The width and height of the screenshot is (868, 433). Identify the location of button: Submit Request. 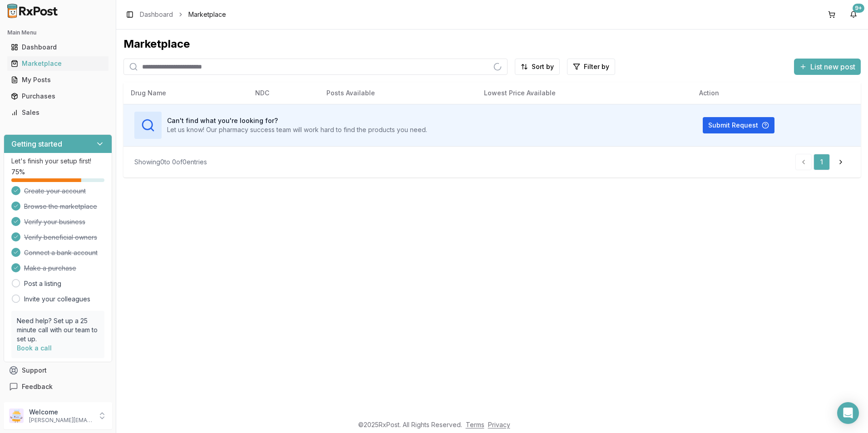
(738, 126).